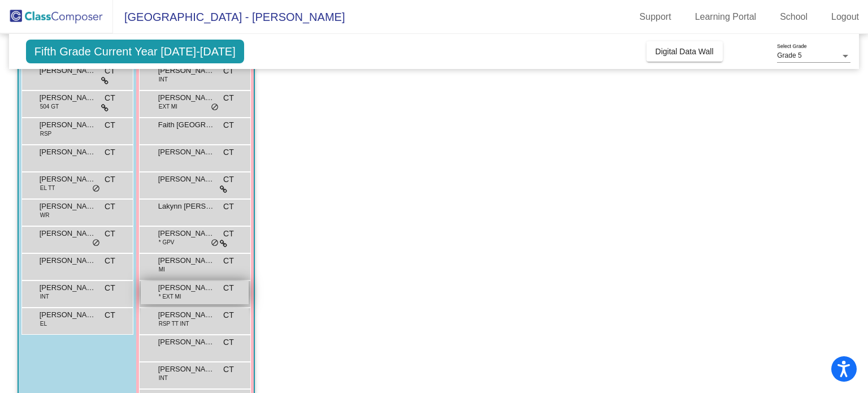 This screenshot has width=868, height=393. What do you see at coordinates (46, 133) in the screenshot?
I see `span: RSP` at bounding box center [46, 133].